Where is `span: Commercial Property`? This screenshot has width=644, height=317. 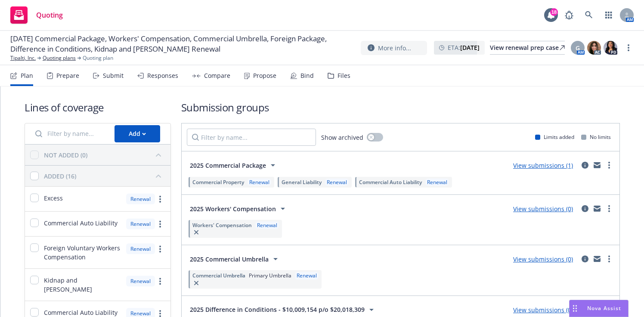
span: Commercial Property is located at coordinates (218, 182).